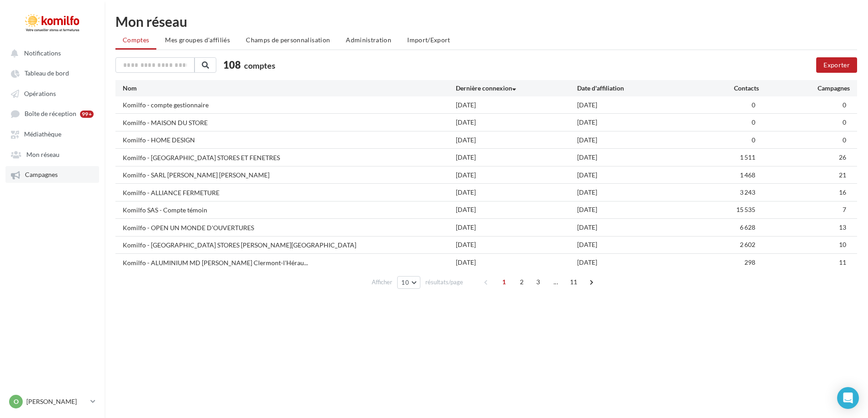 The image size is (868, 418). What do you see at coordinates (288, 39) in the screenshot?
I see `span: Champs de personnalisation` at bounding box center [288, 39].